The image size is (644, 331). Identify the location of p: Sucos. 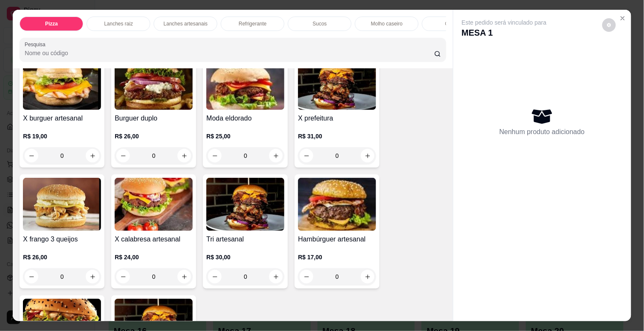
(320, 24).